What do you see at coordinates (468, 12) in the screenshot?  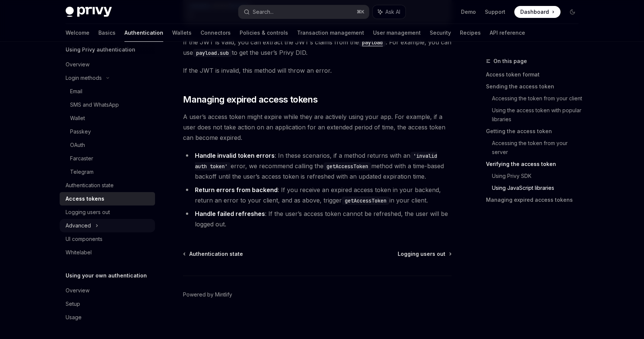 I see `a: Demo` at bounding box center [468, 12].